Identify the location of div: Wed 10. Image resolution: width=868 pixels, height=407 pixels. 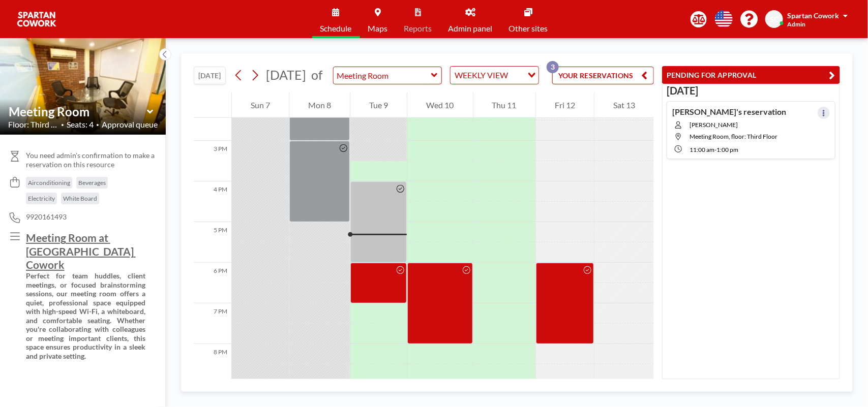
(440, 105).